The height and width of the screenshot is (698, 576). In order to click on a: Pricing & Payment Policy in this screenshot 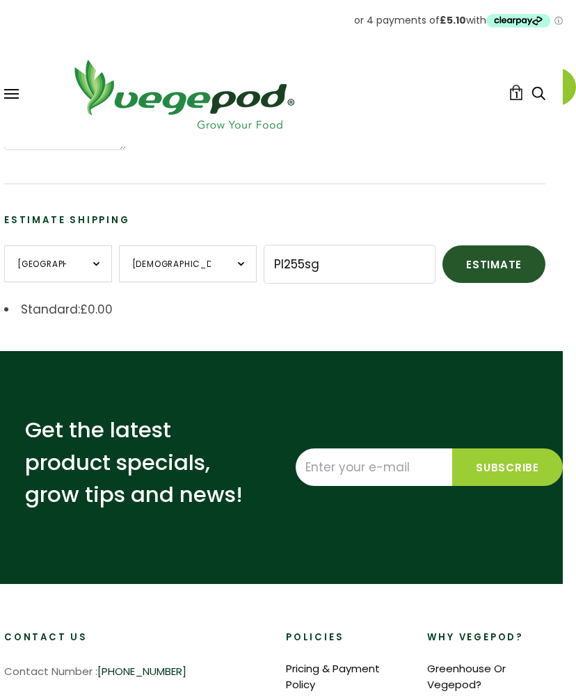, I will do `click(333, 677)`.